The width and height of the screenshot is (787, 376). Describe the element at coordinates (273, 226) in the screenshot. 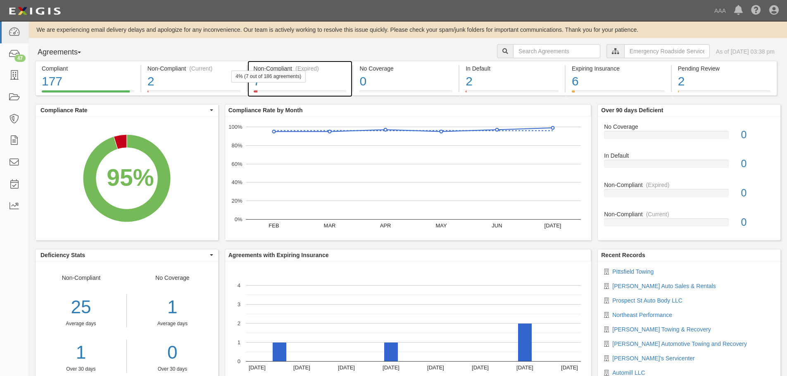

I see `text: FEB` at that location.